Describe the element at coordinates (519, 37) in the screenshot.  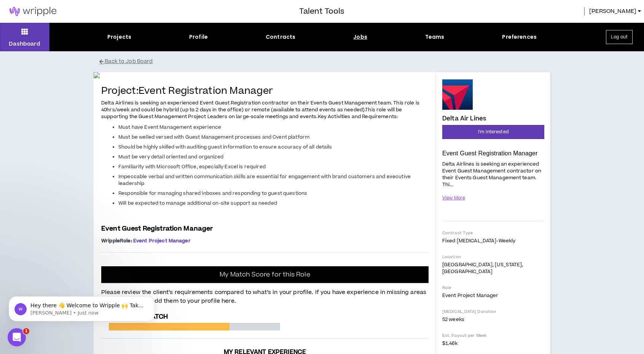
I see `div: Preferences` at that location.